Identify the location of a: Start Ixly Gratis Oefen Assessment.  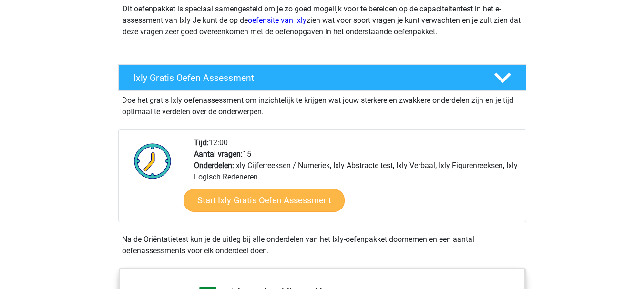
(264, 201).